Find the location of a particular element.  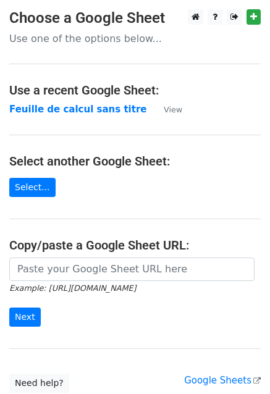

input: Paste your Google Sheet URL here is located at coordinates (132, 269).